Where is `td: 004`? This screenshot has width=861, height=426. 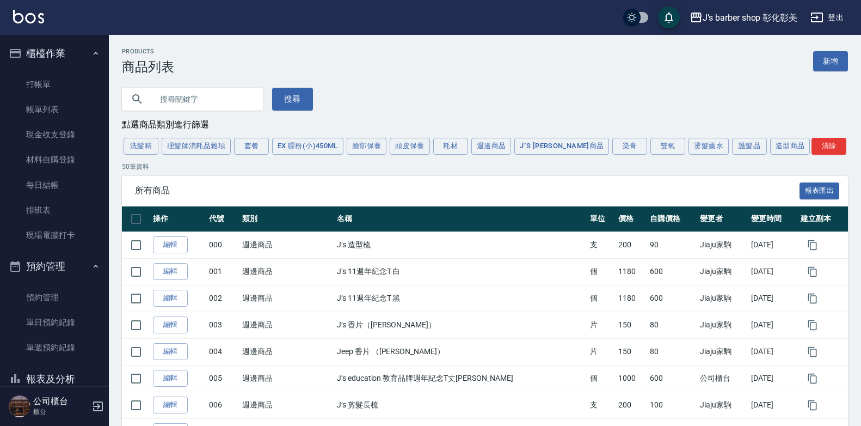
td: 004 is located at coordinates (223, 351).